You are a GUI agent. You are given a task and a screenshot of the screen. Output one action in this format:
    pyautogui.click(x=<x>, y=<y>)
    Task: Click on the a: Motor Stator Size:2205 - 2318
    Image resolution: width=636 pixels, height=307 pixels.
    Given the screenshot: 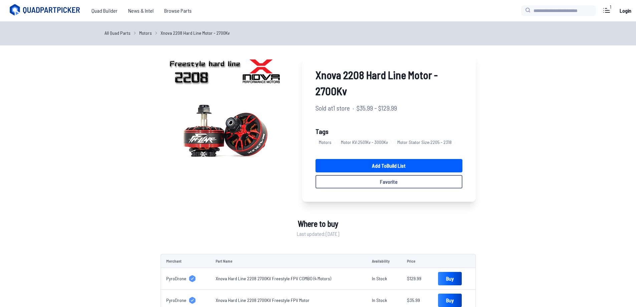 What is the action you would take?
    pyautogui.click(x=426, y=142)
    